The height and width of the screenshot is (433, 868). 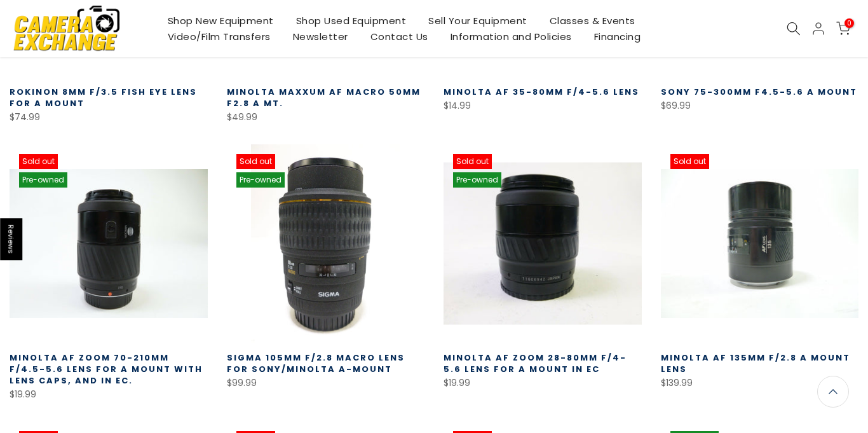 What do you see at coordinates (109, 117) in the screenshot?
I see `div: $74.99` at bounding box center [109, 117].